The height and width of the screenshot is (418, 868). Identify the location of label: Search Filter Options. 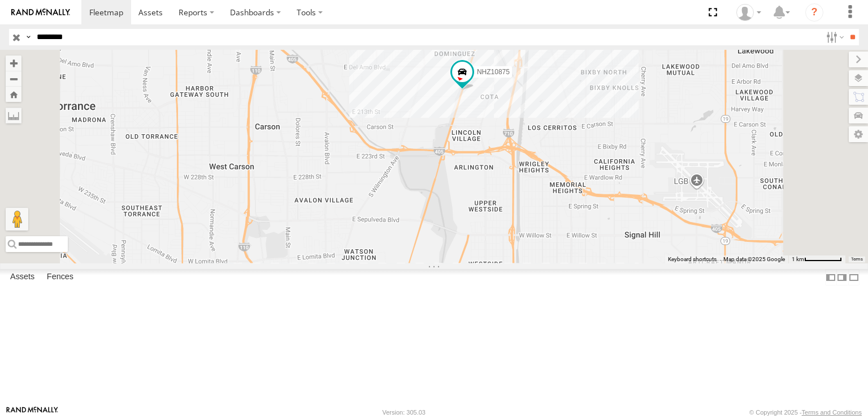
(833, 37).